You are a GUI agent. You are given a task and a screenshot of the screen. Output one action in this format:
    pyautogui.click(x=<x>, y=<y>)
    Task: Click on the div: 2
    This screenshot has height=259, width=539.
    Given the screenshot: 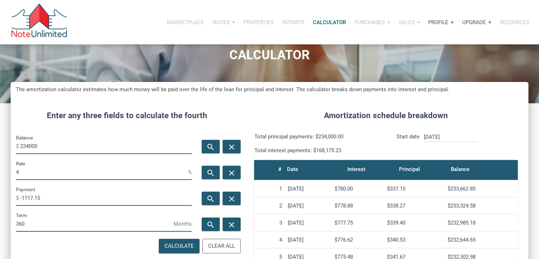 What is the action you would take?
    pyautogui.click(x=269, y=206)
    